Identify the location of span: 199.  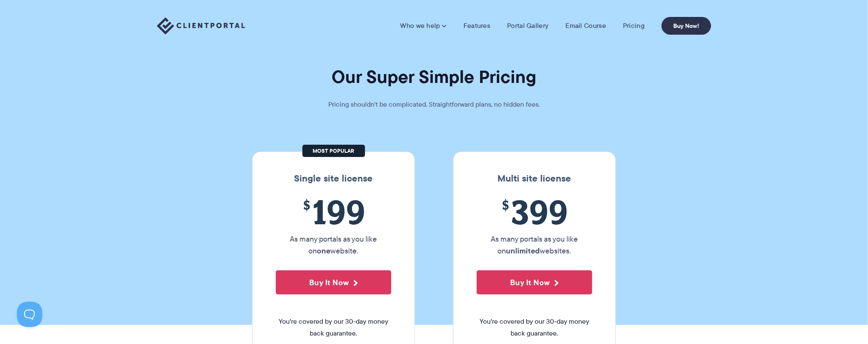
(333, 212).